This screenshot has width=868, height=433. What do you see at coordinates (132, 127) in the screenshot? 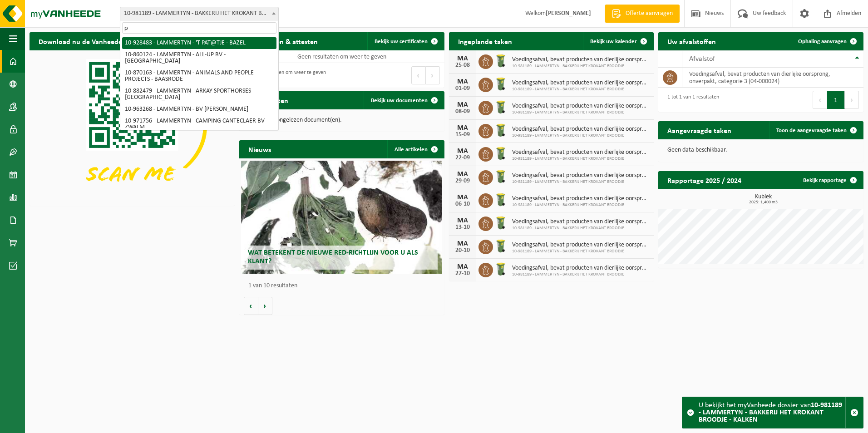
I see `img: Download de VHEPlus App` at bounding box center [132, 127].